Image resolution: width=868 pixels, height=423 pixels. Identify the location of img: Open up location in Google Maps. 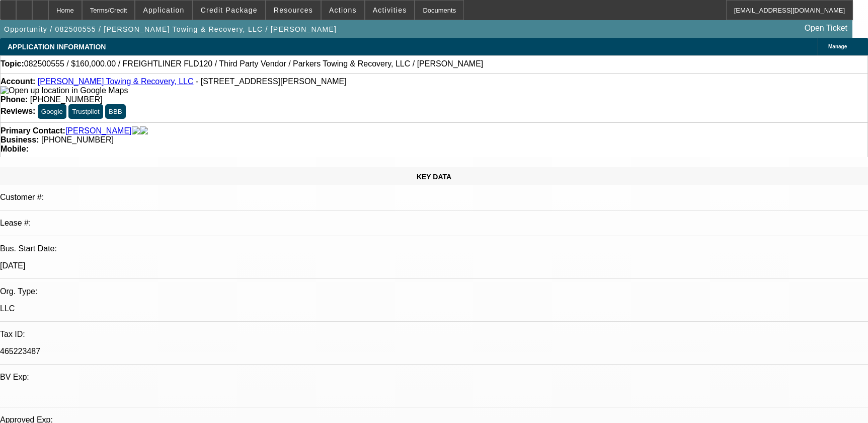
(64, 91).